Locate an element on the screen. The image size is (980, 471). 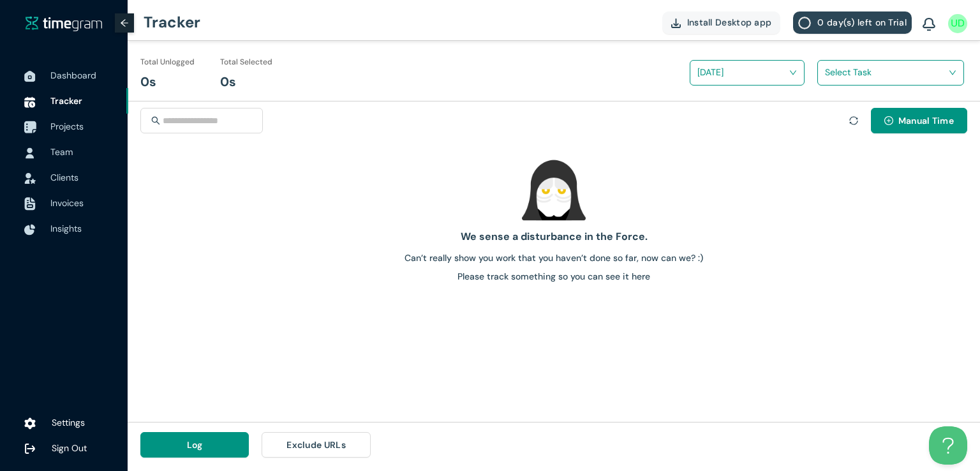
span: Team is located at coordinates (61, 152).